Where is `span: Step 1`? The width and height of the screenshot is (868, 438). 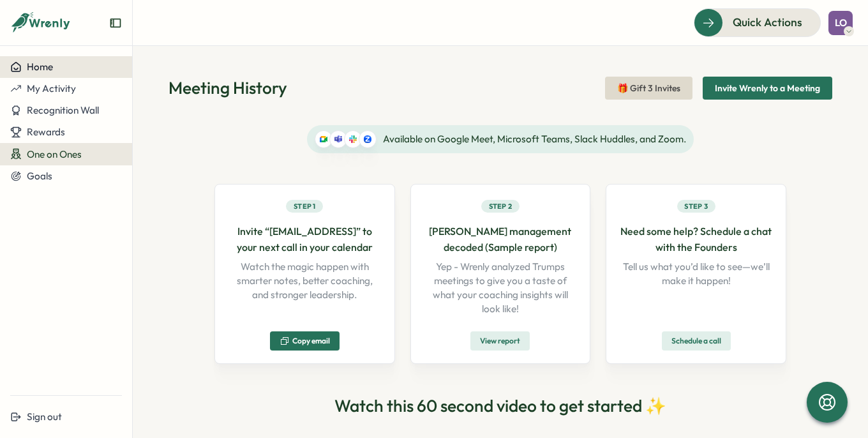 span: Step 1 is located at coordinates (304, 206).